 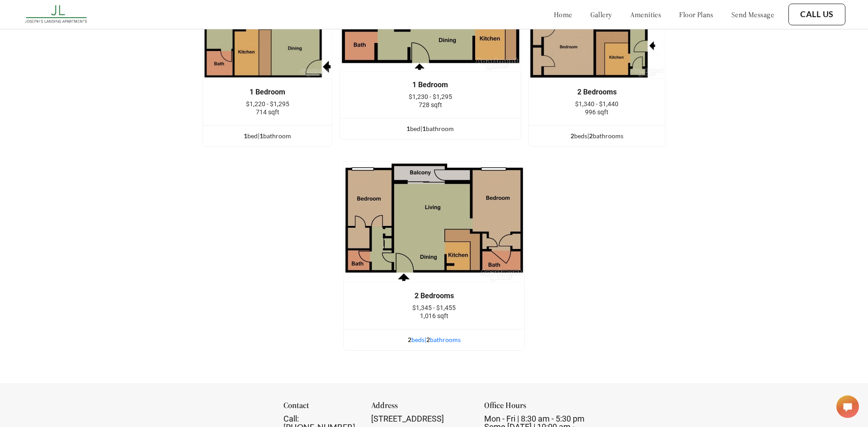 I want to click on div: Address, so click(x=422, y=408).